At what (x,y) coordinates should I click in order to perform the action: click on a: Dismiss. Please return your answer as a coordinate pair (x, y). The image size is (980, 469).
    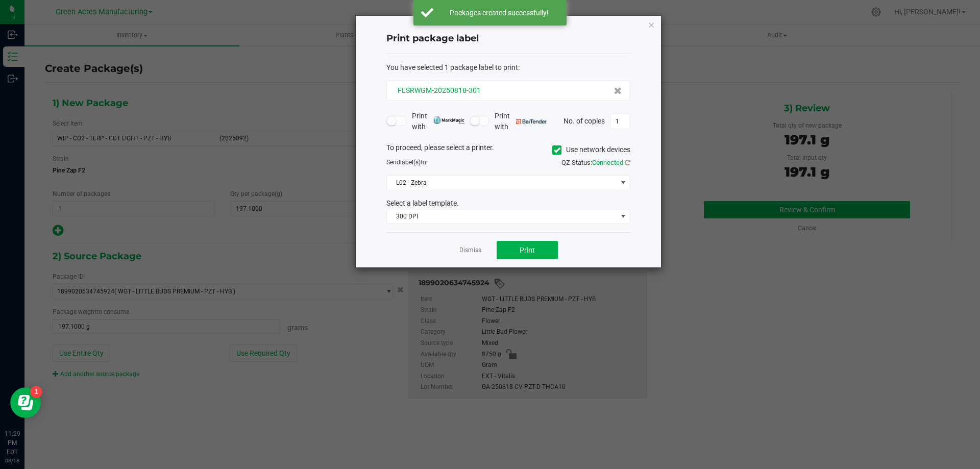
    Looking at the image, I should click on (470, 250).